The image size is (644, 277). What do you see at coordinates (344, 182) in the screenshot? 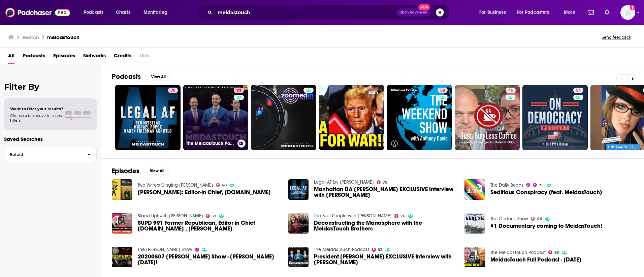
I see `a: Legal AF by MeidasTouch` at bounding box center [344, 182].